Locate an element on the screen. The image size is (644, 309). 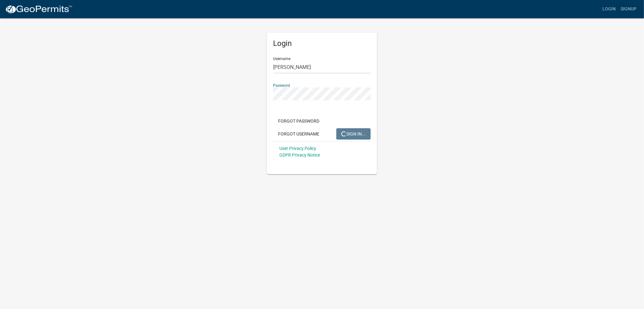
a: Login is located at coordinates (609, 9).